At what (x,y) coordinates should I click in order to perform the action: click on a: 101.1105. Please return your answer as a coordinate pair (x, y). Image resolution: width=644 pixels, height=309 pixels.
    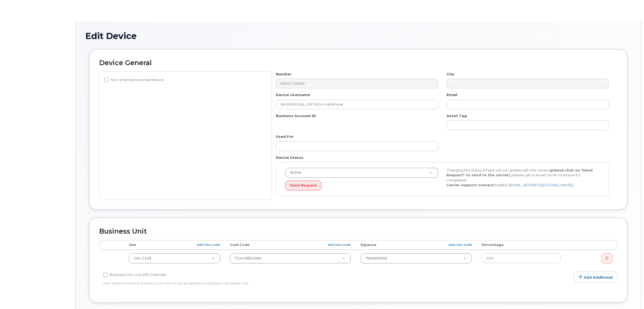
    Looking at the image, I should click on (174, 258).